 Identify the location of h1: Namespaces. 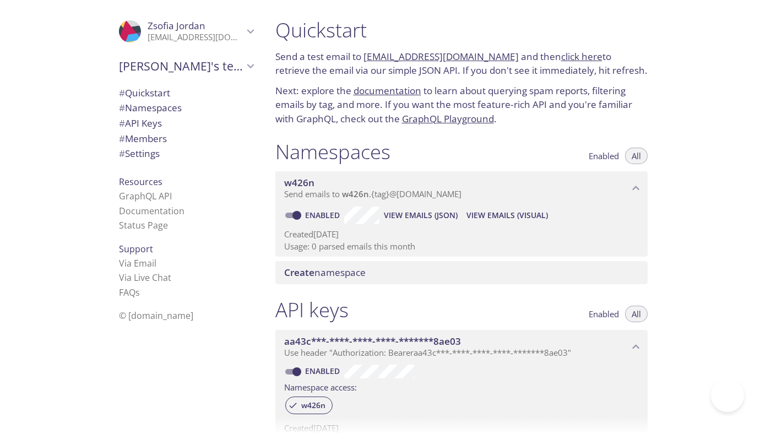
(333, 151).